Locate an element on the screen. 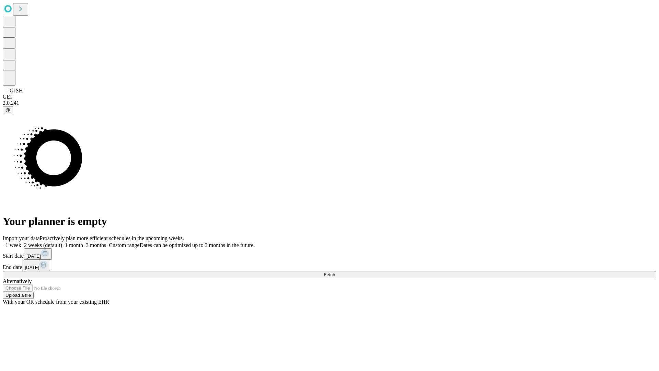 The image size is (659, 371). span: Fetch is located at coordinates (329, 274).